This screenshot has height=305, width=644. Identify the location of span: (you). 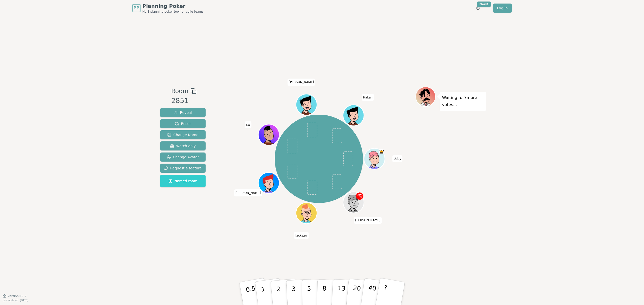
(304, 236).